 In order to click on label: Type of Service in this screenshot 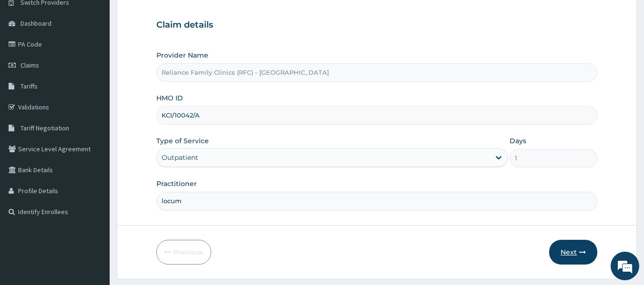, I will do `click(183, 141)`.